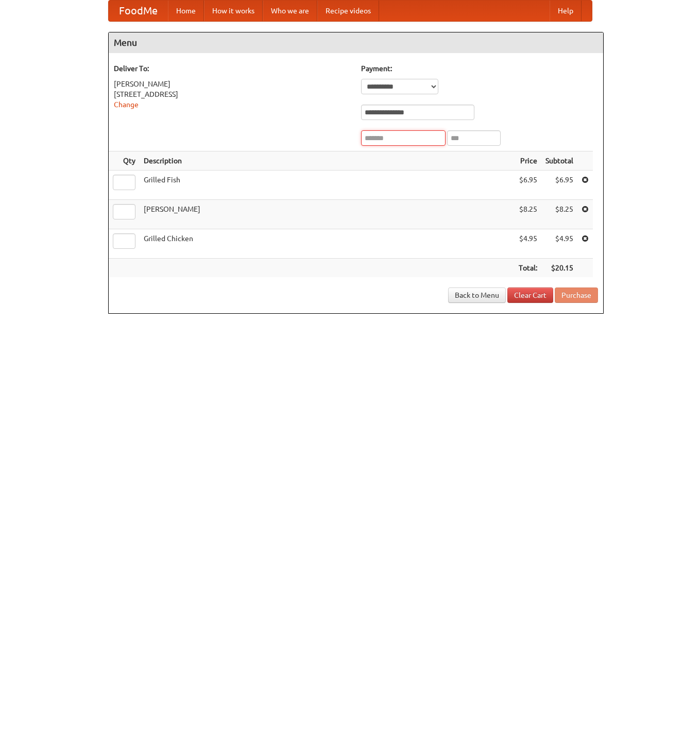 The image size is (700, 729). I want to click on a: Recipe videos, so click(348, 11).